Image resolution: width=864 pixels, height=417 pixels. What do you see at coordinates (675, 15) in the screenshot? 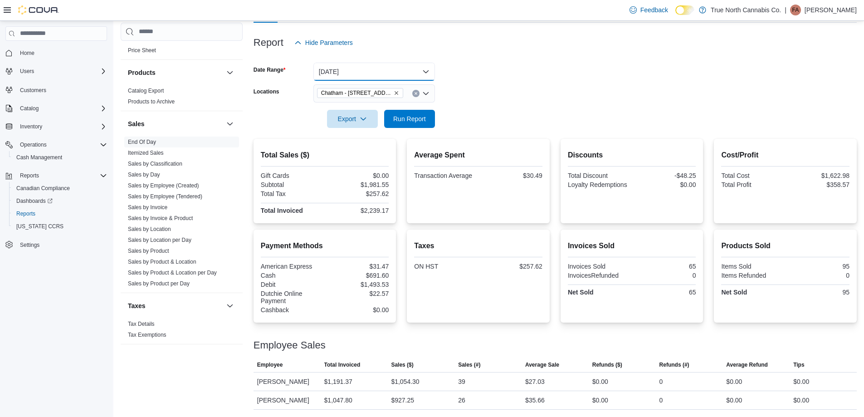
I see `span: Dark Mode` at bounding box center [675, 15].